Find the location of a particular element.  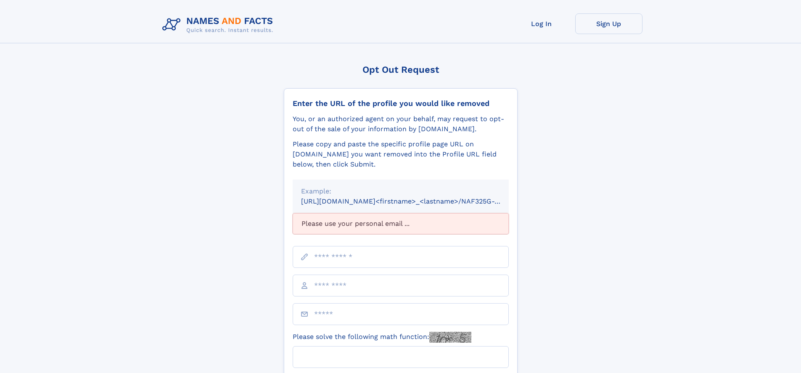

a: Sign Up is located at coordinates (609, 24).